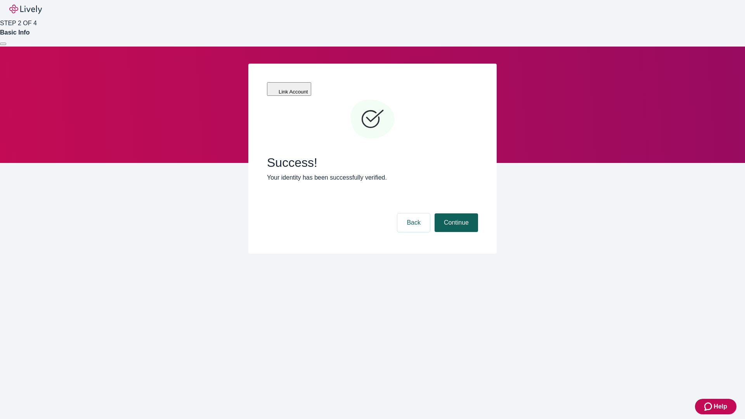 Image resolution: width=745 pixels, height=419 pixels. I want to click on img: Lively, so click(26, 9).